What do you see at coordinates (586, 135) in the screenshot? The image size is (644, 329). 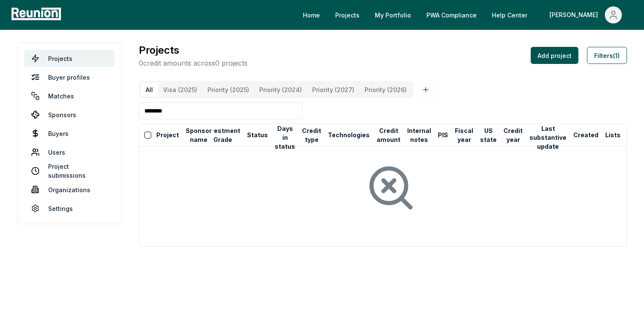 I see `button: Created` at bounding box center [586, 135].